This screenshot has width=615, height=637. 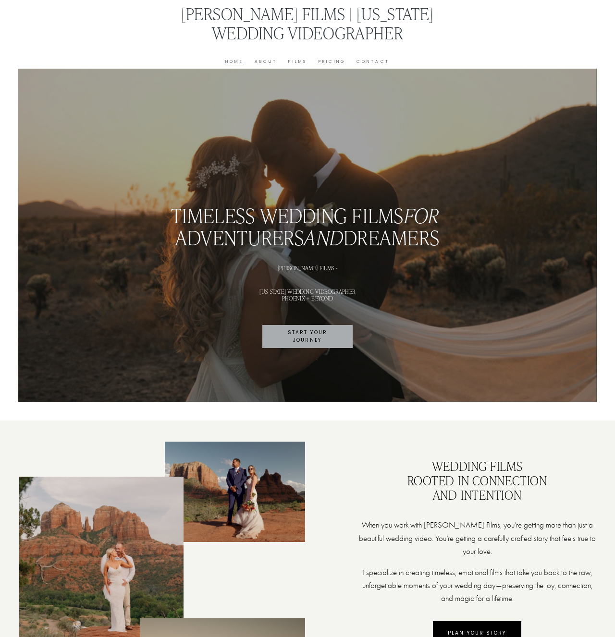 What do you see at coordinates (297, 62) in the screenshot?
I see `a: Films` at bounding box center [297, 62].